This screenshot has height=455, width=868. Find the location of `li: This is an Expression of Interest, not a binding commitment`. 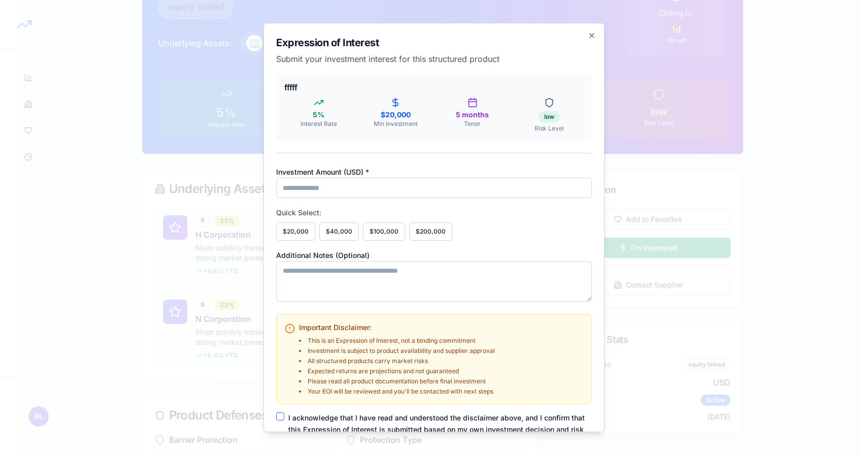

li: This is an Expression of Interest, not a binding commitment is located at coordinates (397, 341).